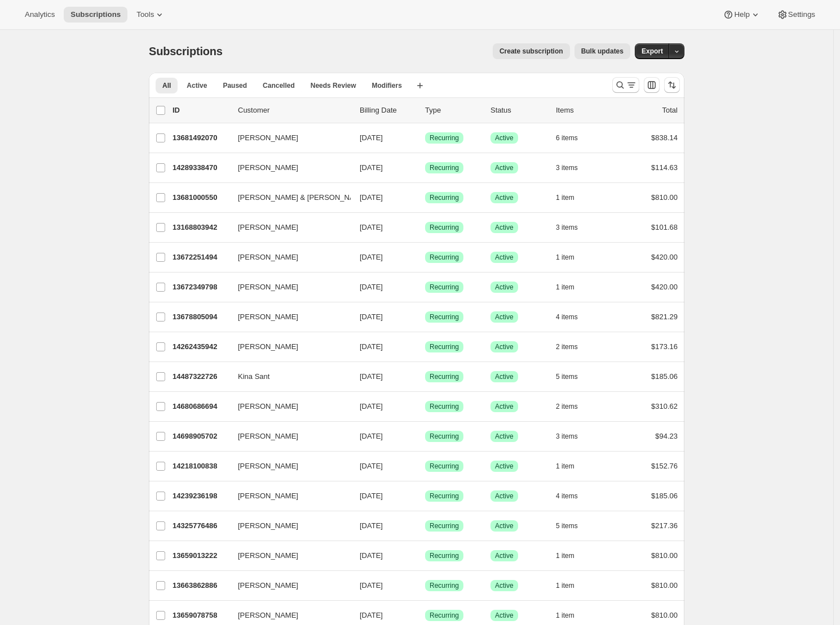 The height and width of the screenshot is (625, 840). I want to click on button: Kina Sant, so click(287, 377).